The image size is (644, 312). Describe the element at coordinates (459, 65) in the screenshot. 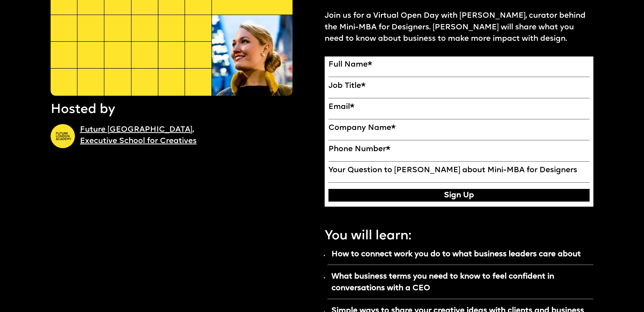

I see `label: Full Name` at that location.